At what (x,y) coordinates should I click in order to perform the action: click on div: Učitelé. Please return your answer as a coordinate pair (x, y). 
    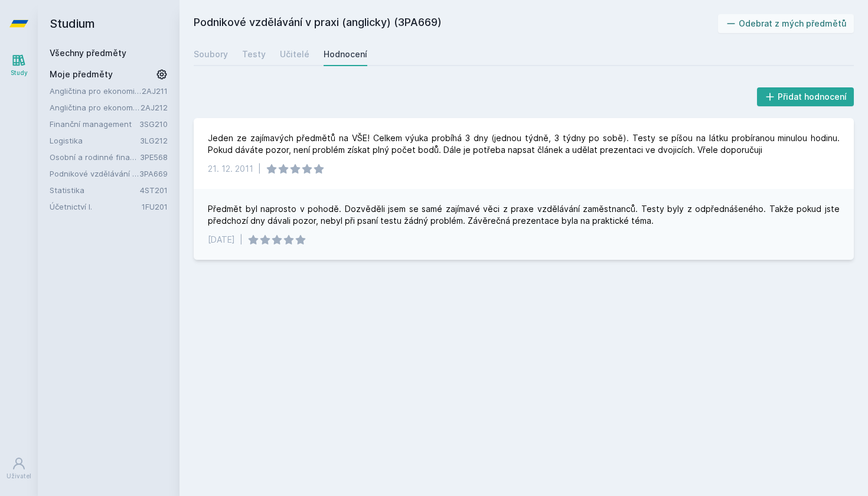
    Looking at the image, I should click on (295, 54).